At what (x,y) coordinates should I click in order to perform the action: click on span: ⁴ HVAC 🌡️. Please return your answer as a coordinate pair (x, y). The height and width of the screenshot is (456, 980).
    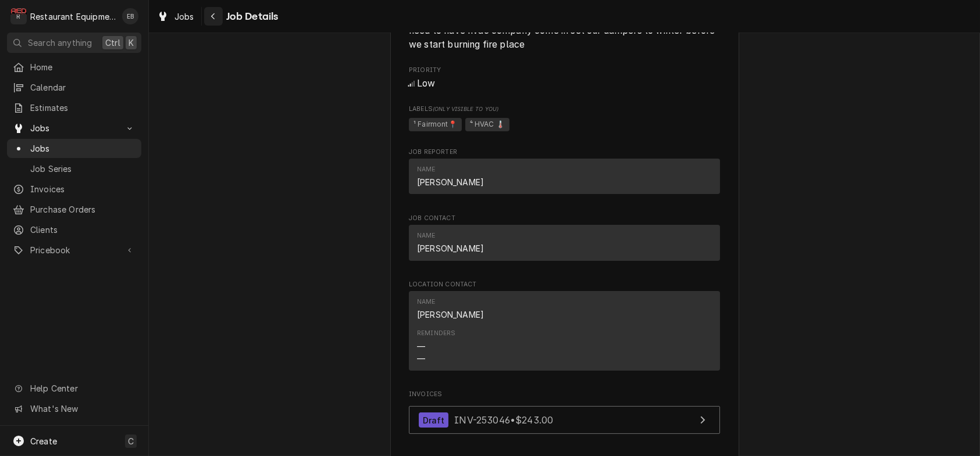
    Looking at the image, I should click on (487, 125).